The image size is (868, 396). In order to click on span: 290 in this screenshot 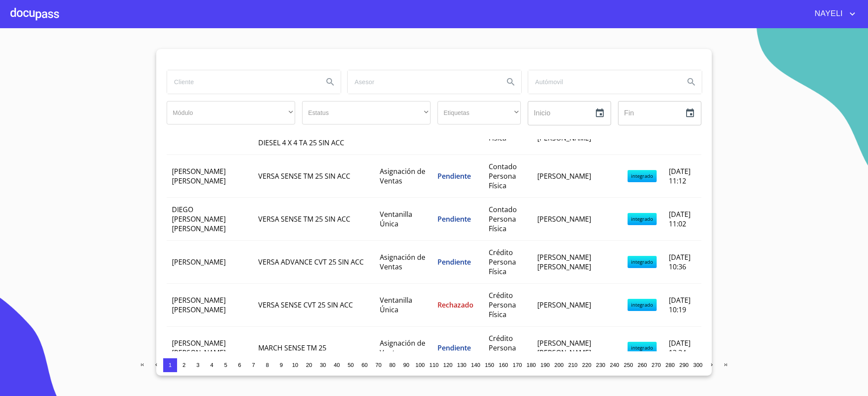, I will do `click(683, 365)`.